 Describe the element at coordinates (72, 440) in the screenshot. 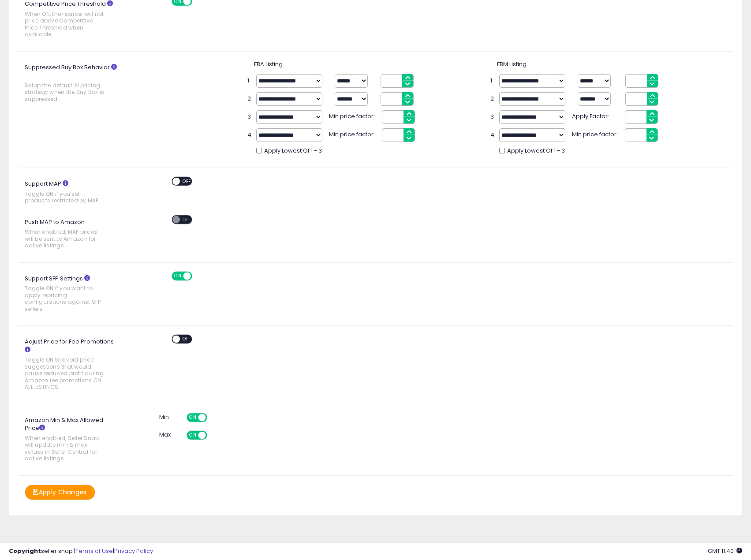

I see `label: Amazon Min & Max Allowed Price` at that location.